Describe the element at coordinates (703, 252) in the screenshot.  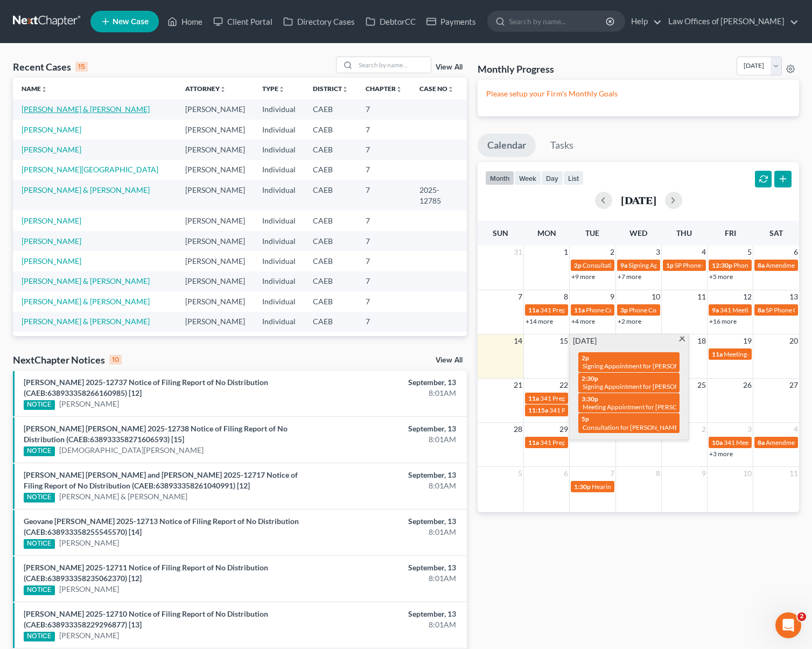
I see `span: 4` at that location.